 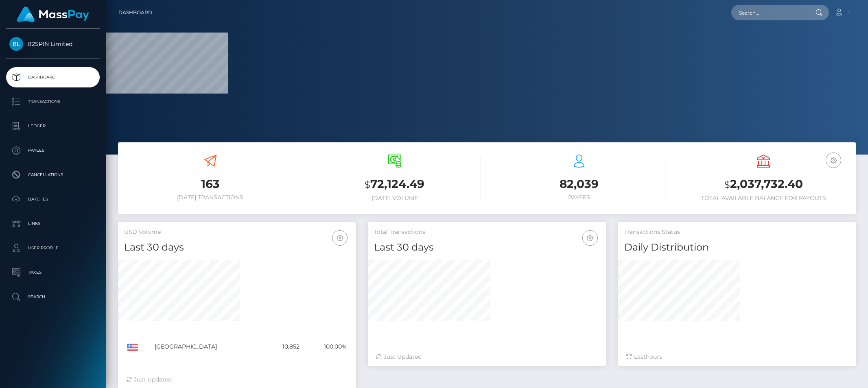 I want to click on h6: Total Available Balance for Payouts, so click(x=764, y=198).